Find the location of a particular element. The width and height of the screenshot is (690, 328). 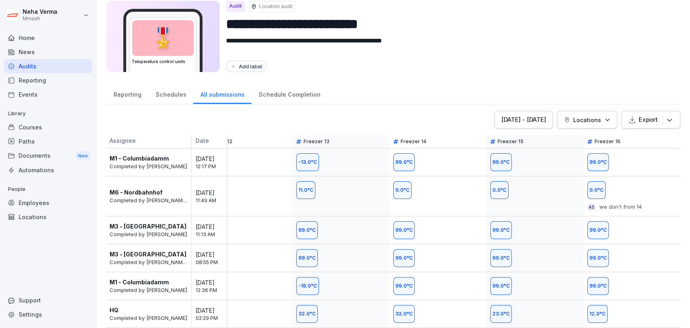

div: Events is located at coordinates (48, 94).